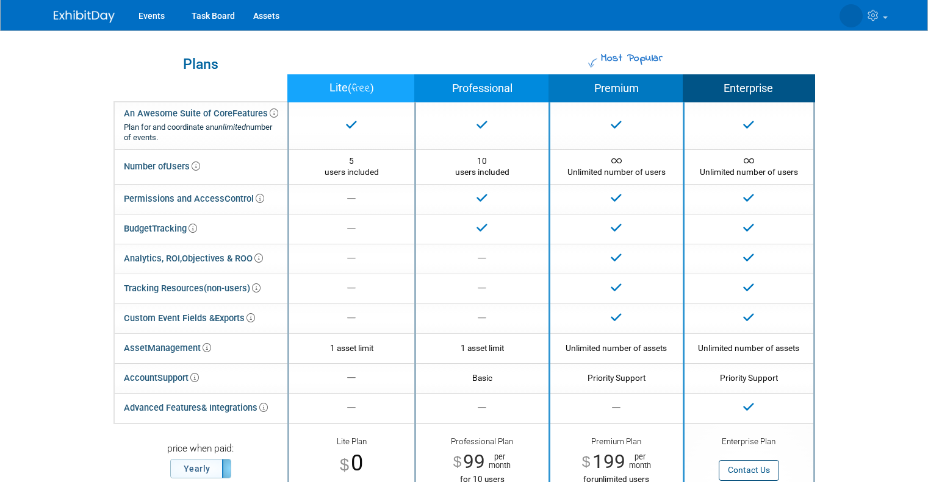 Image resolution: width=928 pixels, height=482 pixels. Describe the element at coordinates (851, 16) in the screenshot. I see `img: Alison Horton` at that location.